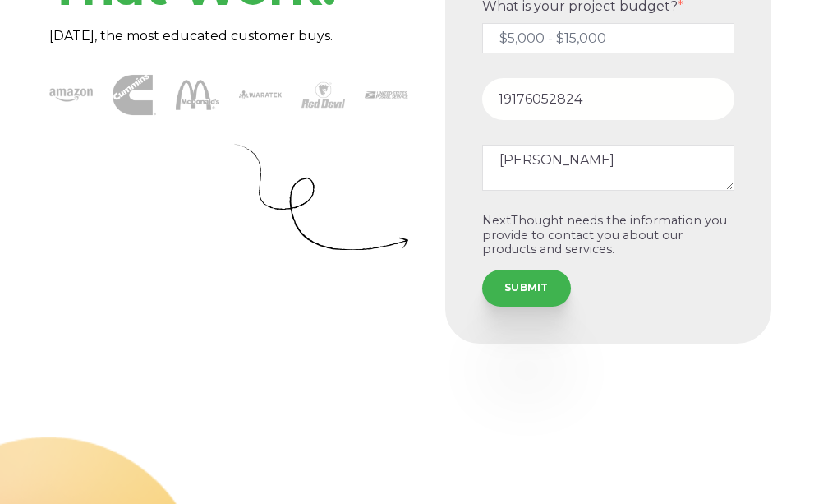 This screenshot has width=837, height=504. I want to click on img: McDonalds 1, so click(197, 95).